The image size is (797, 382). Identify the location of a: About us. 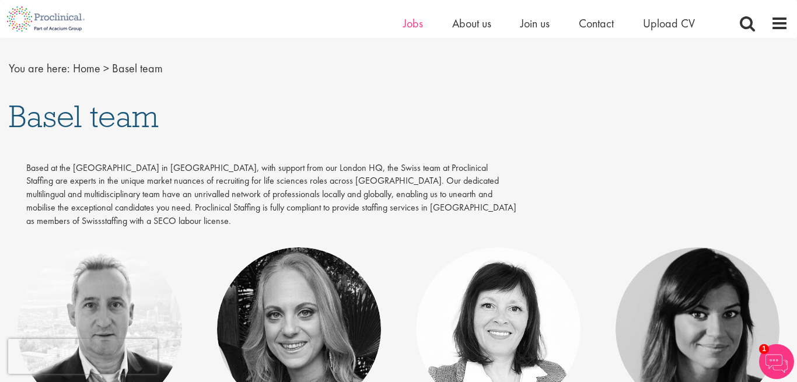
(471, 23).